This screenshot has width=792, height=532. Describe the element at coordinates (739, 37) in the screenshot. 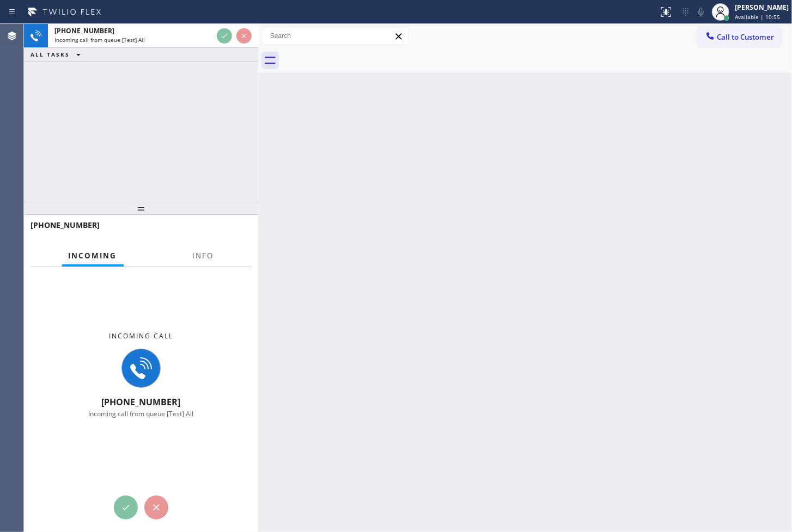

I see `button: Call to Customer` at that location.